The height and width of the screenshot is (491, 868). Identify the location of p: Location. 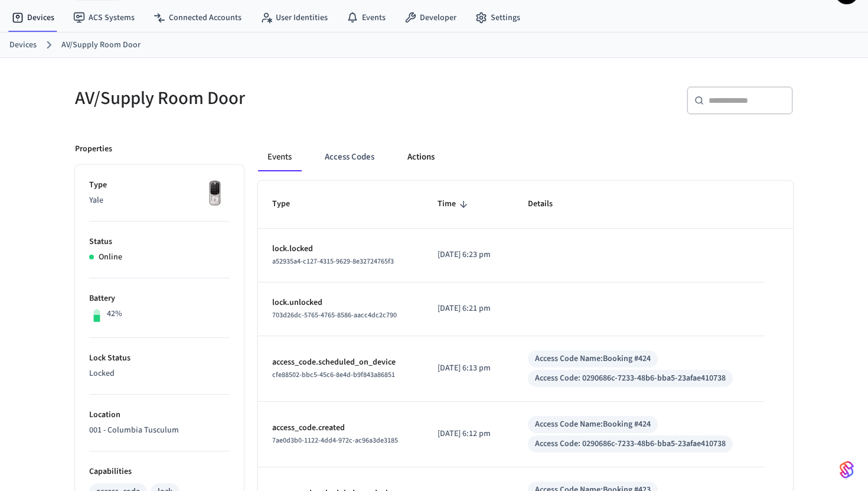
(159, 415).